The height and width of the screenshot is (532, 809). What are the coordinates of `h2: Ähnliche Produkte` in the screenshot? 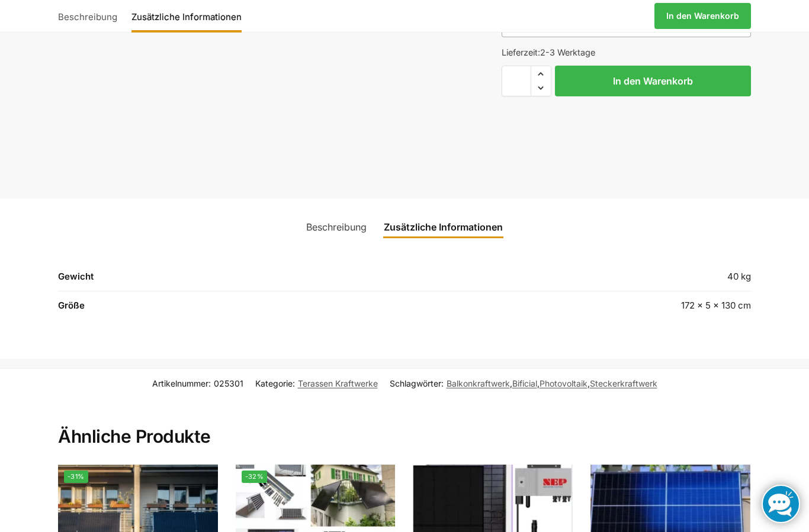 It's located at (404, 423).